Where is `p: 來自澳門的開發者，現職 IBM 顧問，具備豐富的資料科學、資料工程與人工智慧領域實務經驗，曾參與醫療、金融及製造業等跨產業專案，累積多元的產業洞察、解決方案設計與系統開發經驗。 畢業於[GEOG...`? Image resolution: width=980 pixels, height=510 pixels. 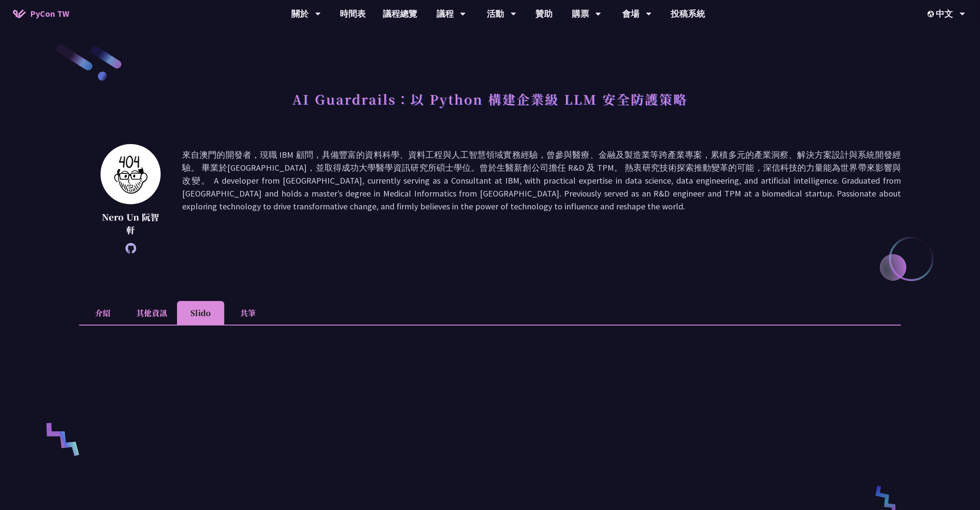
p: 來自澳門的開發者，現職 IBM 顧問，具備豐富的資料科學、資料工程與人工智慧領域實務經驗，曾參與醫療、金融及製造業等跨產業專案，累積多元的產業洞察、解決方案設計與系統開發經驗。 畢業於[GEOG... is located at coordinates (541, 199).